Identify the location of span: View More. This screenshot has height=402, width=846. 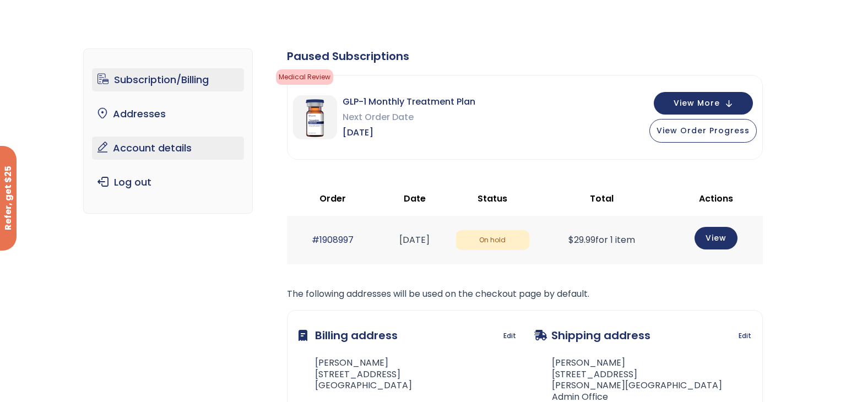
(696, 103).